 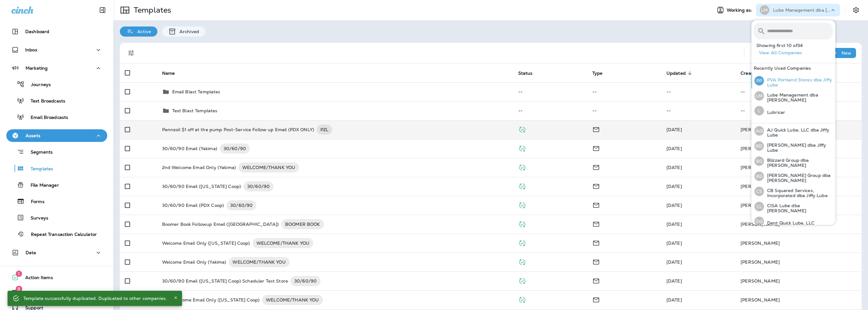 What do you see at coordinates (292, 300) in the screenshot?
I see `div: WELCOME/THANK YOU` at bounding box center [292, 300].